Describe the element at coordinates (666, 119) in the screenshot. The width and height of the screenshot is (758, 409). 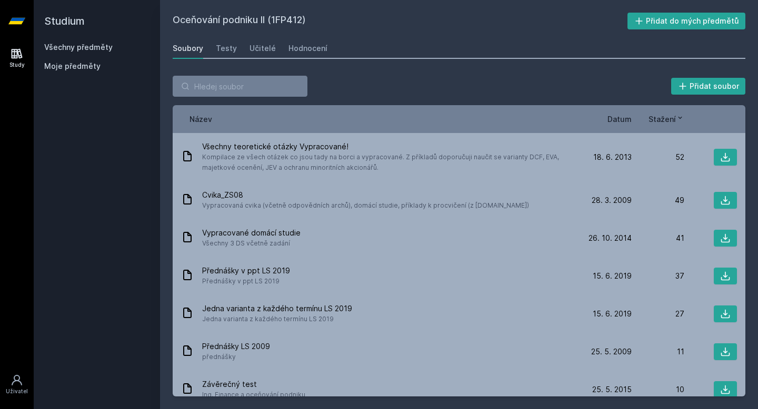
I see `button: Stažení` at that location.